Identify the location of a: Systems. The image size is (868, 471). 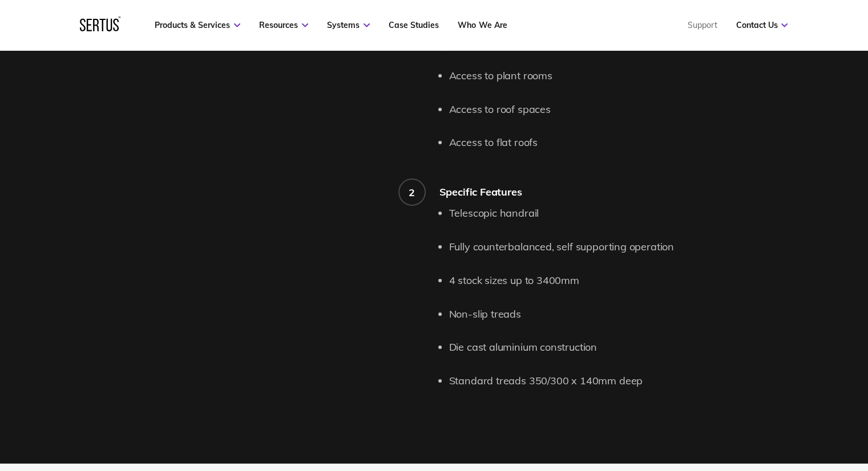
(348, 25).